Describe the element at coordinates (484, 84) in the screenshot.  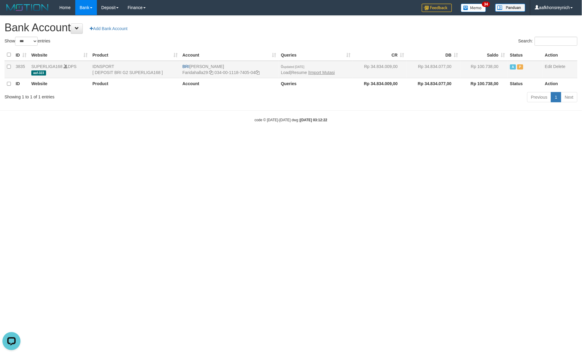
I see `th: Rp 100.738,00` at that location.